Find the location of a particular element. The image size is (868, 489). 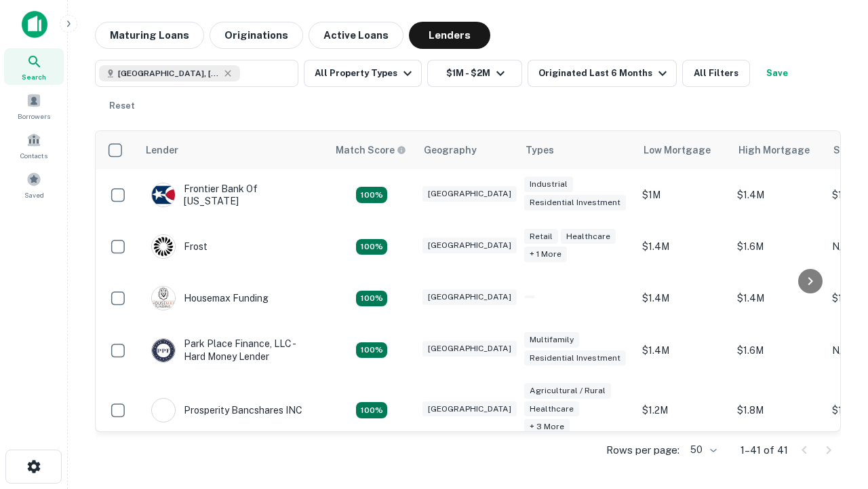

span: Contacts is located at coordinates (34, 155).